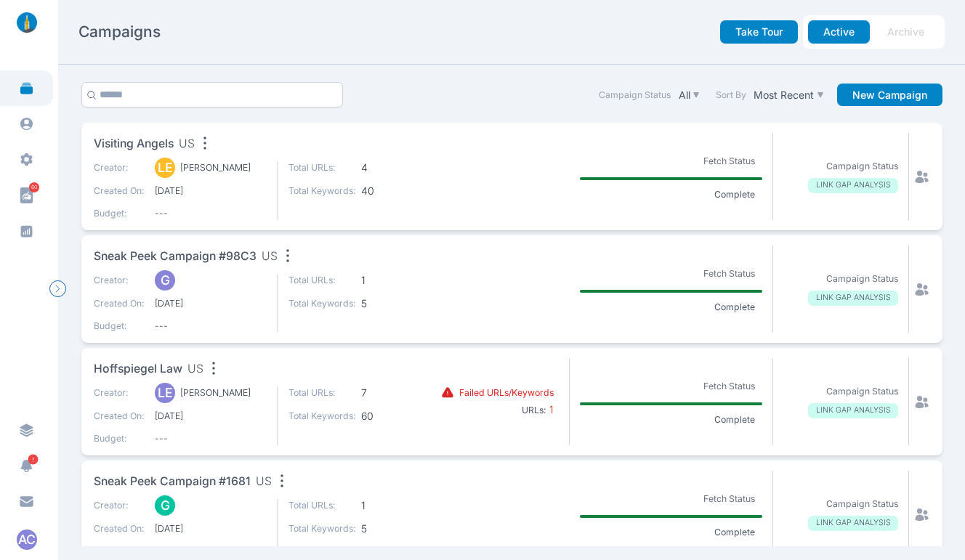  Describe the element at coordinates (535, 409) in the screenshot. I see `b: URLs:` at that location.